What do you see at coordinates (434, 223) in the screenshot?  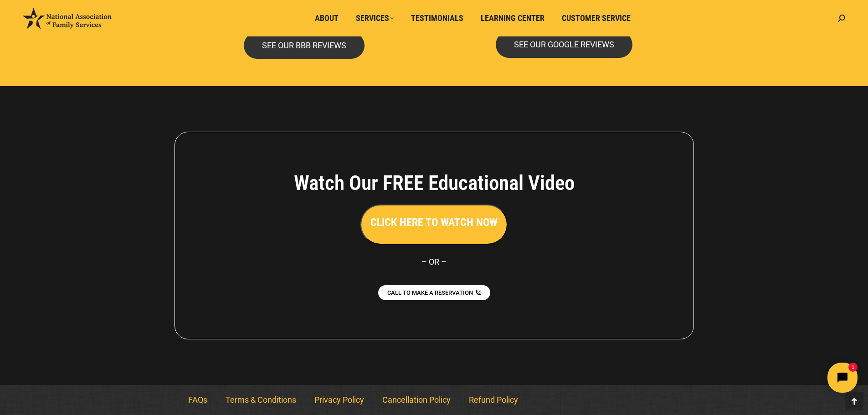 I see `h3: CLICK HERE TO WATCH NOW` at bounding box center [434, 223].